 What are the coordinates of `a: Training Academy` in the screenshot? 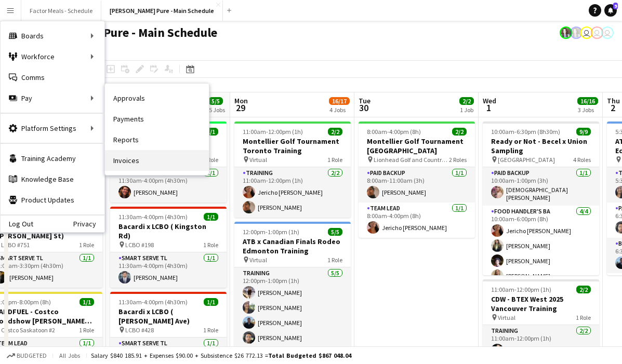 It's located at (53, 158).